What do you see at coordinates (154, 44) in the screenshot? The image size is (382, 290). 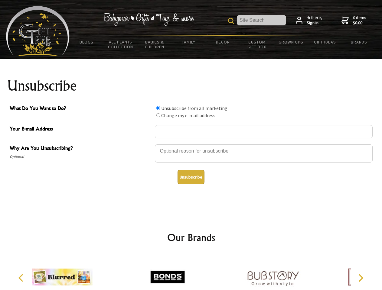 I see `a: Babies & Children` at bounding box center [154, 44].